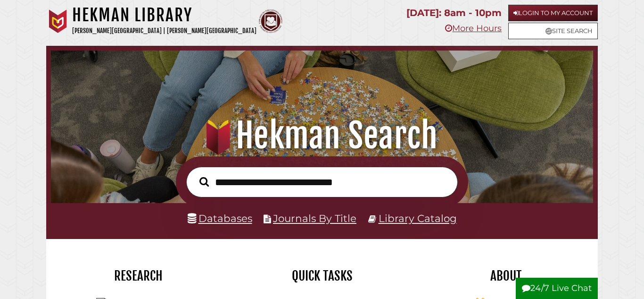 Image resolution: width=644 pixels, height=299 pixels. What do you see at coordinates (506, 276) in the screenshot?
I see `h2: About` at bounding box center [506, 276].